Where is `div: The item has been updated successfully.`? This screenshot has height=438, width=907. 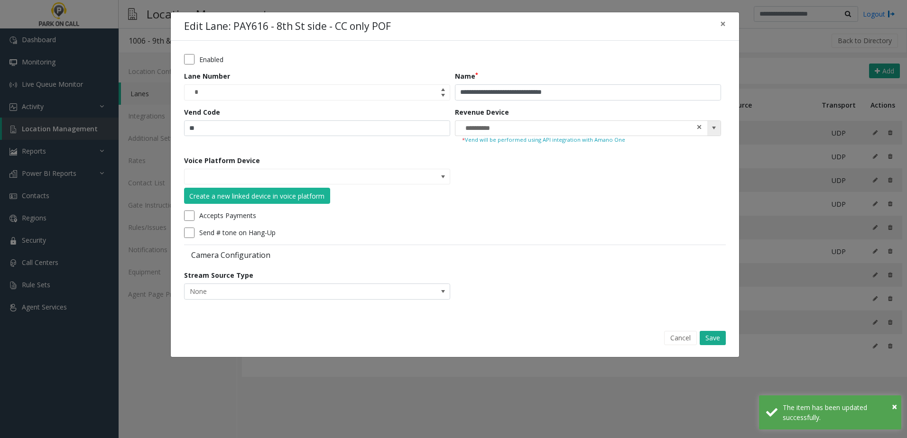 div: The item has been updated successfully. is located at coordinates (838, 413).